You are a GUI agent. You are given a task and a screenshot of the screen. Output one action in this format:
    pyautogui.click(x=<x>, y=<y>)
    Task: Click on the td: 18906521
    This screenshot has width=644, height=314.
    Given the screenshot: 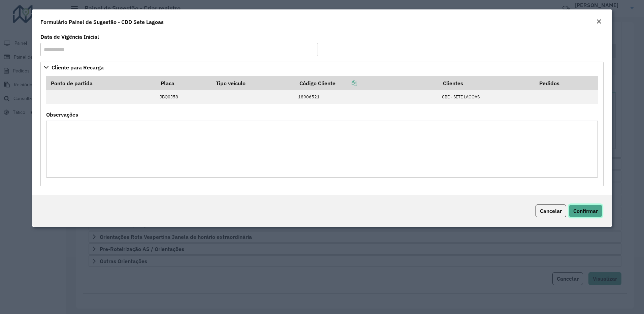 What is the action you would take?
    pyautogui.click(x=366, y=97)
    